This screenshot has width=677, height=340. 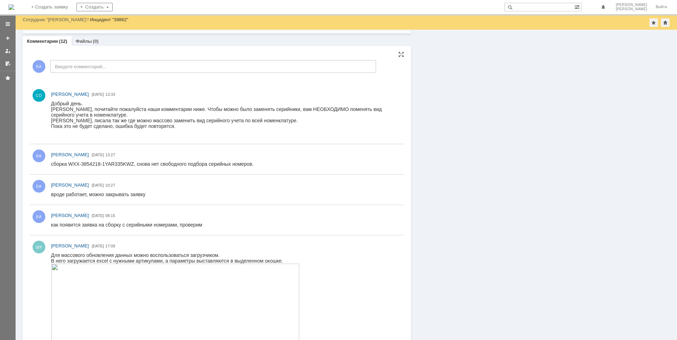 What do you see at coordinates (11, 7) in the screenshot?
I see `a: Перейти на домашнюю страницу` at bounding box center [11, 7].